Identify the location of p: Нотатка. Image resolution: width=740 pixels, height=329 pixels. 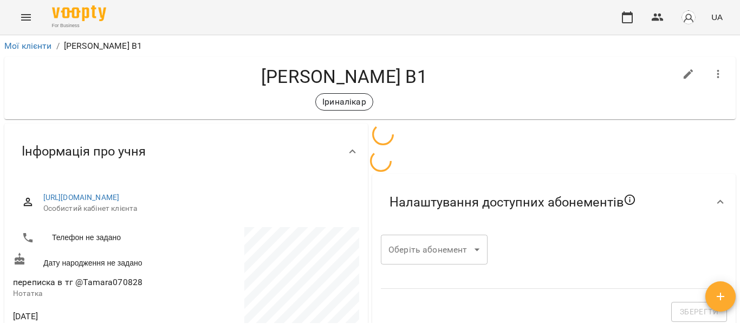
(99, 293).